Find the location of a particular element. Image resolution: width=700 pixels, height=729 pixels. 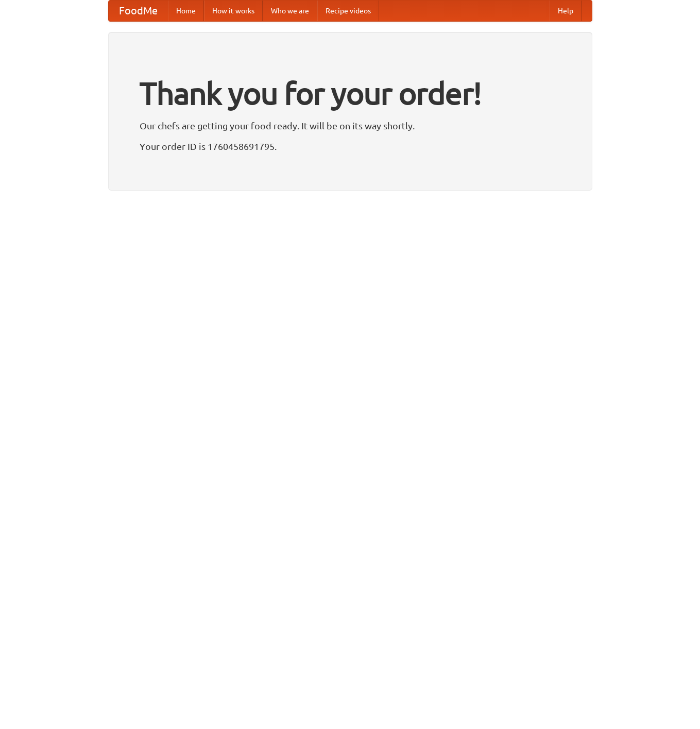

a: Who we are is located at coordinates (290, 11).